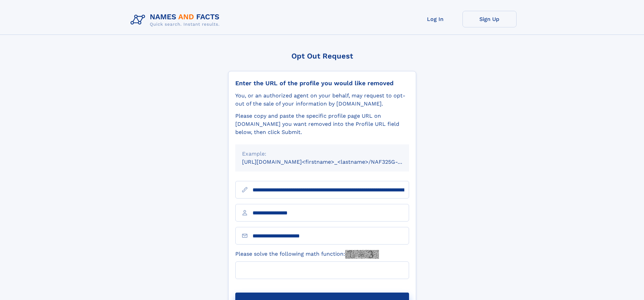  I want to click on div: Opt Out Request, so click(322, 56).